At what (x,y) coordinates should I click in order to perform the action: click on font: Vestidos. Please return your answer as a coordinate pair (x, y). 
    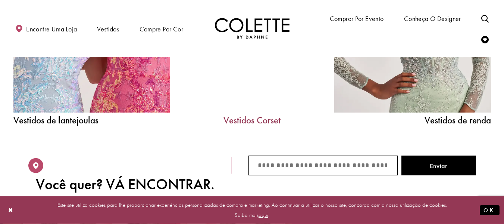
    Looking at the image, I should click on (108, 29).